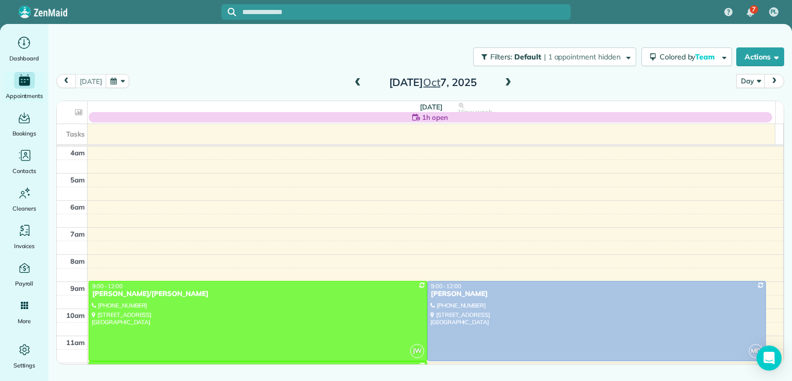 This screenshot has width=792, height=381. I want to click on span: More, so click(24, 321).